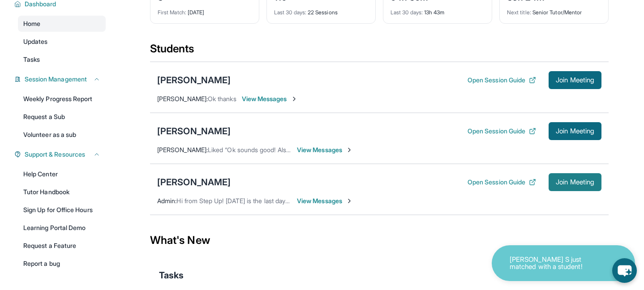  What do you see at coordinates (54, 154) in the screenshot?
I see `span: Support & Resources` at bounding box center [54, 154].